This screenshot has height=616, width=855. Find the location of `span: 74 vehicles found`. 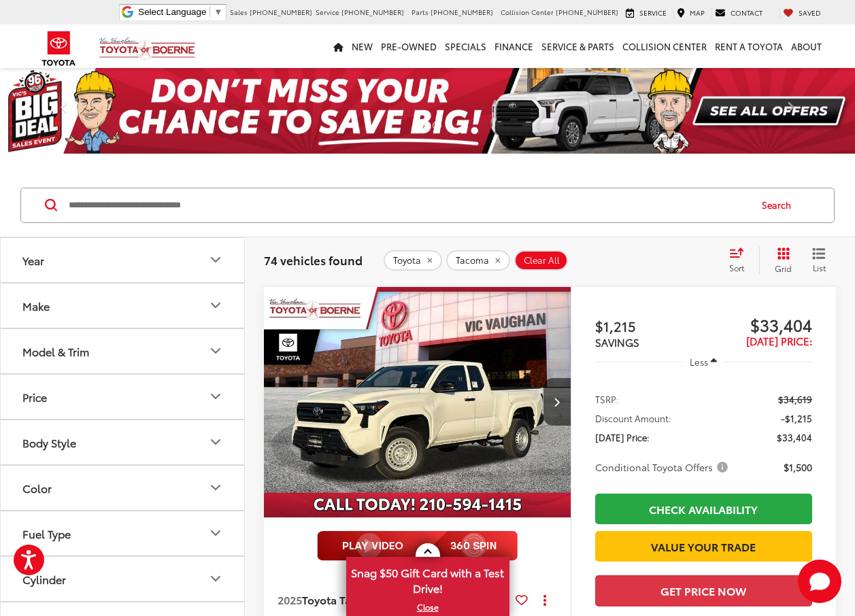

span: 74 vehicles found is located at coordinates (313, 259).